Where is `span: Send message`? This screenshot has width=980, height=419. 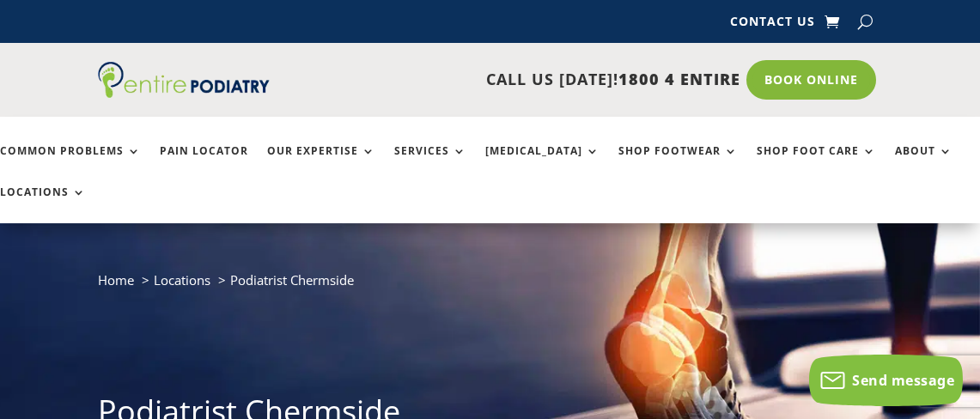
span: Send message is located at coordinates (903, 380).